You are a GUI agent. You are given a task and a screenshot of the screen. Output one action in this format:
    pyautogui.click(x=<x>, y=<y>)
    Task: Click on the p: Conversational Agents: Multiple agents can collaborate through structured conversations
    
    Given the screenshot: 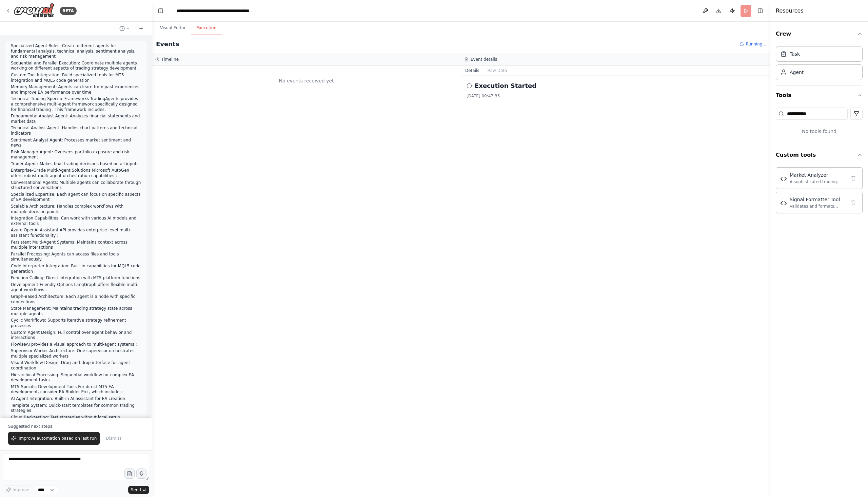 What is the action you would take?
    pyautogui.click(x=76, y=185)
    